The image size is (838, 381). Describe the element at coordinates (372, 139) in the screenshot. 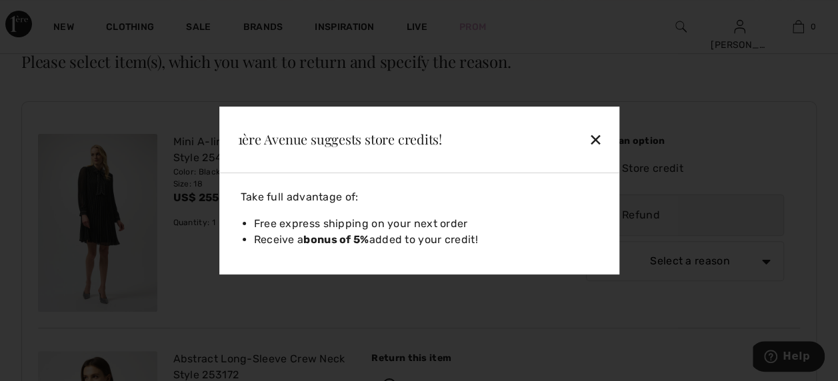

I see `h3: 1ère Avenue suggests store credits!` at that location.